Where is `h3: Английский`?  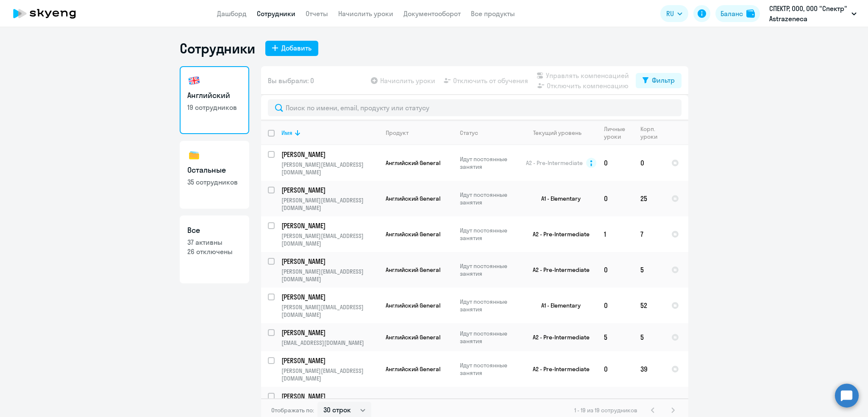
h3: Английский is located at coordinates (215, 95).